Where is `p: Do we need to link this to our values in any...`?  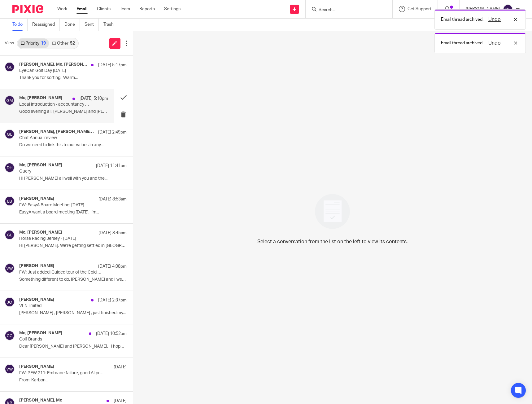
p: Do we need to link this to our values in any... is located at coordinates (73, 145).